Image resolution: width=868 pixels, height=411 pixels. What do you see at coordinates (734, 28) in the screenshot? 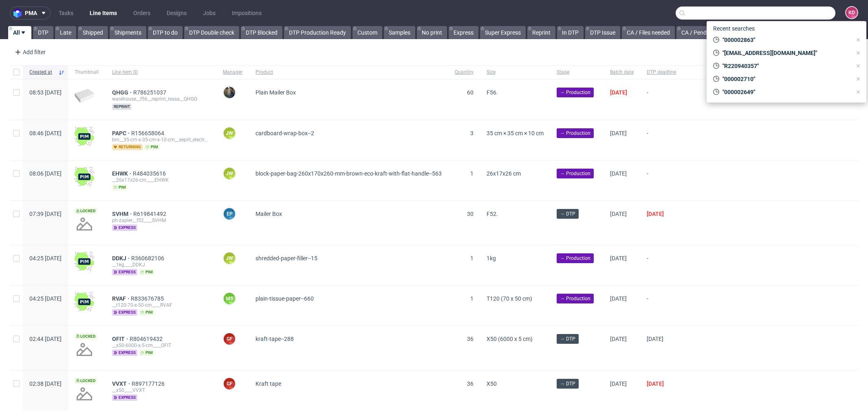
I see `span: Recent searches` at bounding box center [734, 28].